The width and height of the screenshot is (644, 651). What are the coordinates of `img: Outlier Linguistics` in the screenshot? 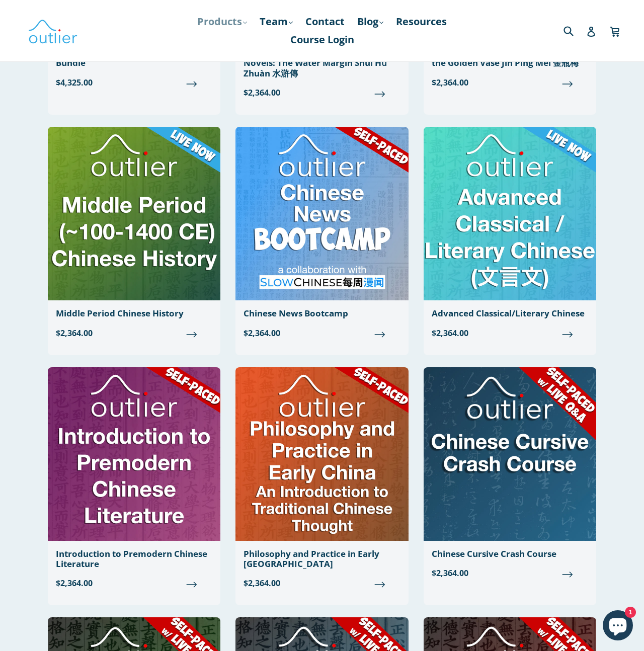 It's located at (52, 31).